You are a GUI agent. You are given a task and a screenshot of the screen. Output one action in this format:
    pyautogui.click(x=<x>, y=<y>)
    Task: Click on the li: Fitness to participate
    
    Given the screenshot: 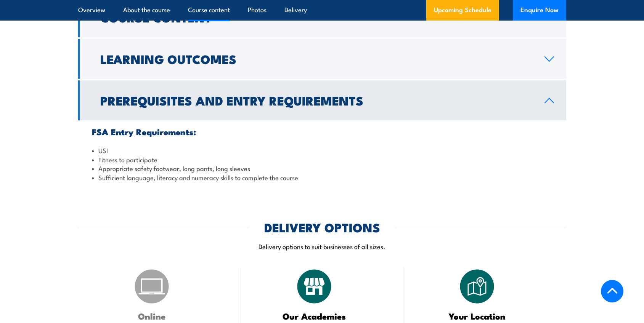 What is the action you would take?
    pyautogui.click(x=322, y=159)
    